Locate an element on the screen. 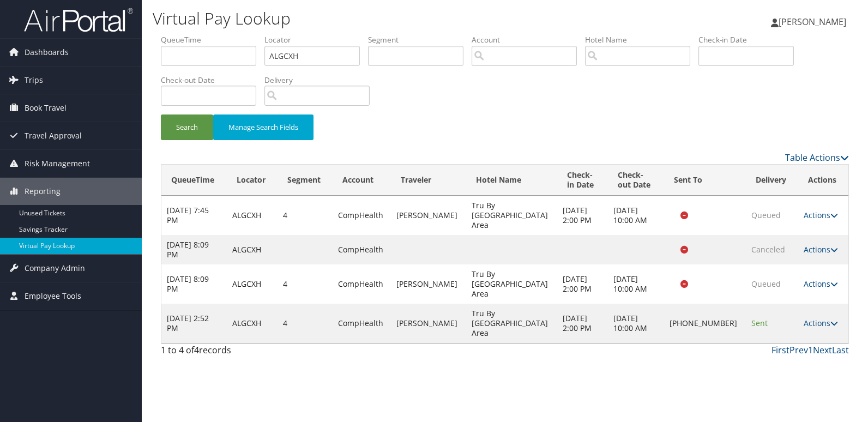 The width and height of the screenshot is (868, 422). th: Check-in Date: activate to sort column ascending is located at coordinates (582, 180).